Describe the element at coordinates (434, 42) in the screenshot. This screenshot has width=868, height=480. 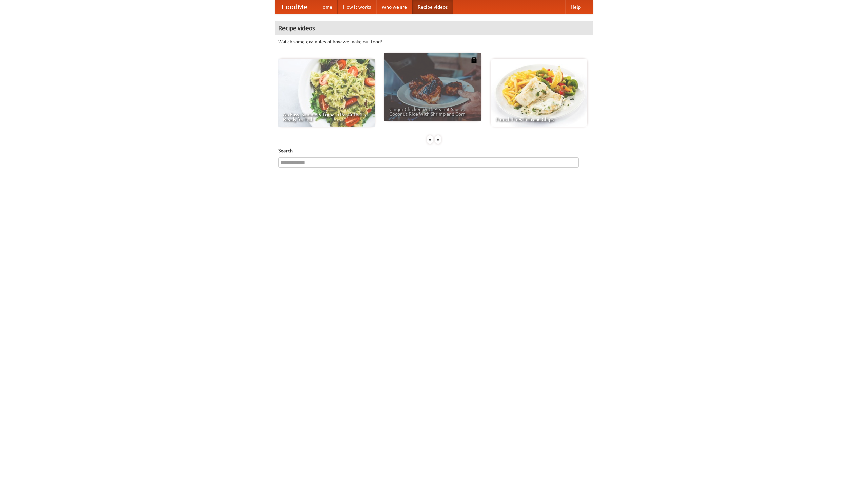
I see `p: Watch some examples of how we make our food!` at that location.